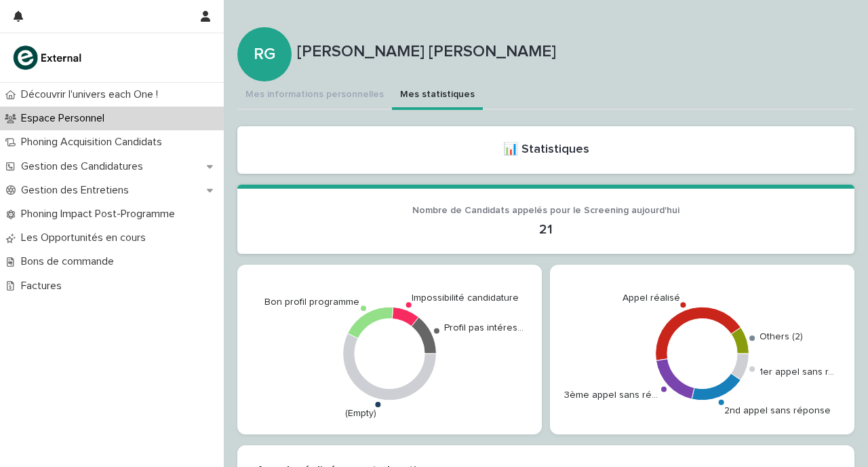  Describe the element at coordinates (437, 95) in the screenshot. I see `button: Mes statistiques` at that location.